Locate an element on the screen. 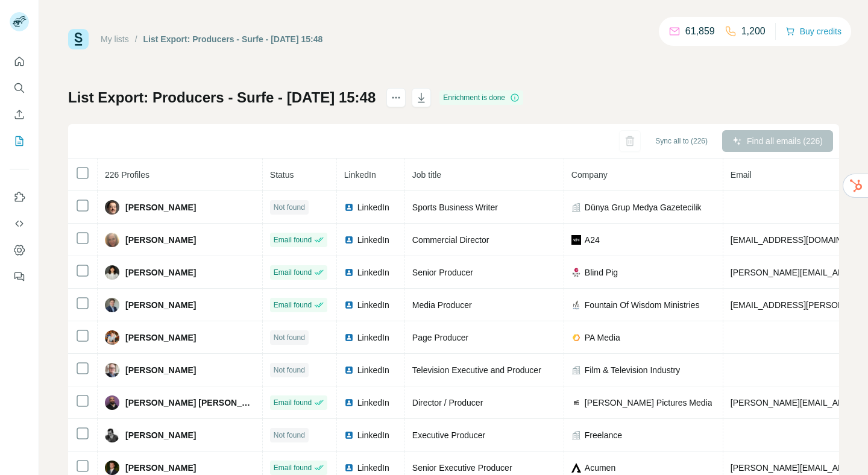 The height and width of the screenshot is (475, 868). div: Enrichment is done is located at coordinates (481, 97).